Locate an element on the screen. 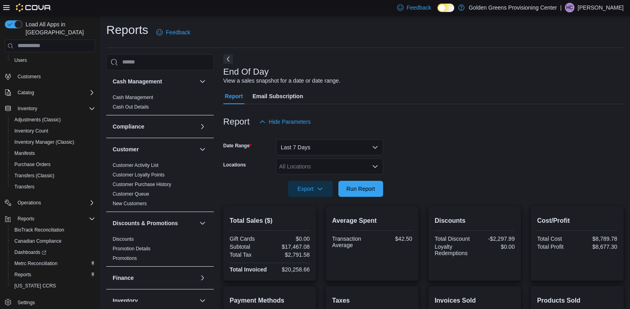  span: Users is located at coordinates (53, 60).